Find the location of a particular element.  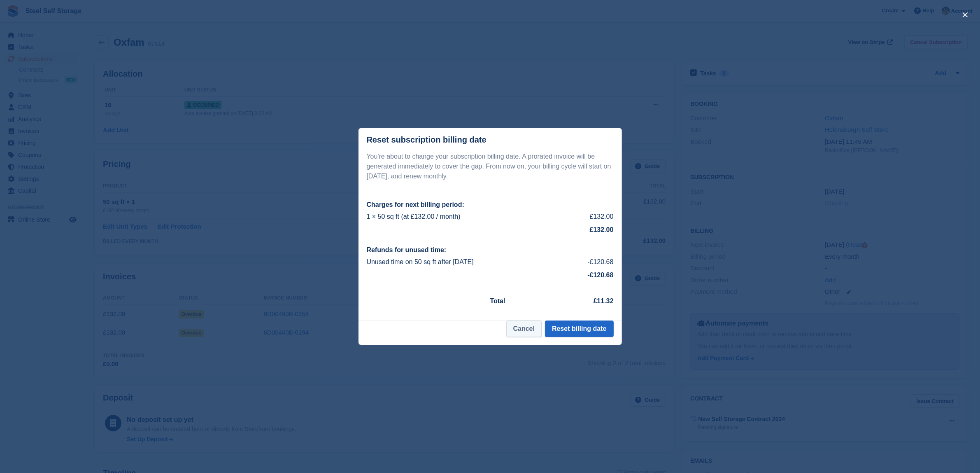

button: Reset billing date is located at coordinates (579, 329).